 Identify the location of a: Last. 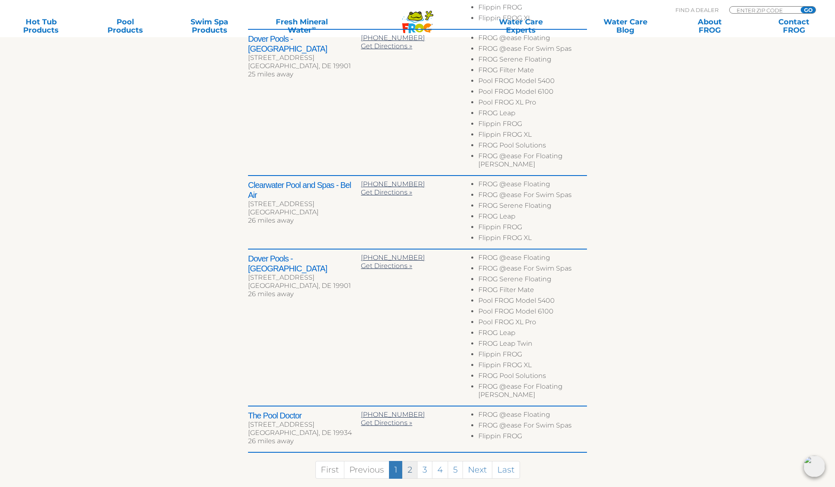
(506, 470).